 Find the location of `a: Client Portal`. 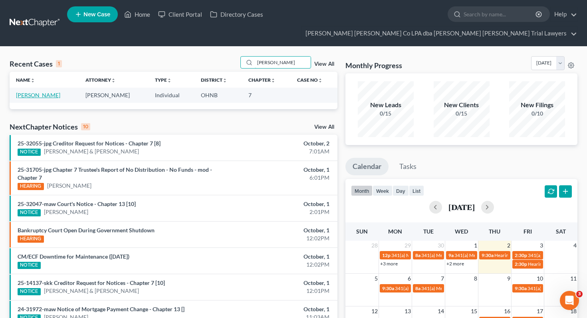

a: Client Portal is located at coordinates (180, 14).